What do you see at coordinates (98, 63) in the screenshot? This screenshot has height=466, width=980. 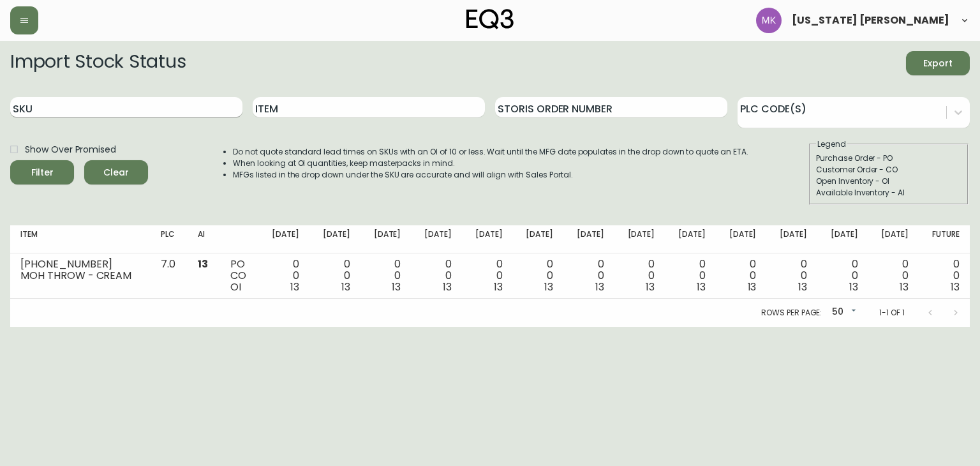 I see `h2: Import Stock Status` at bounding box center [98, 63].